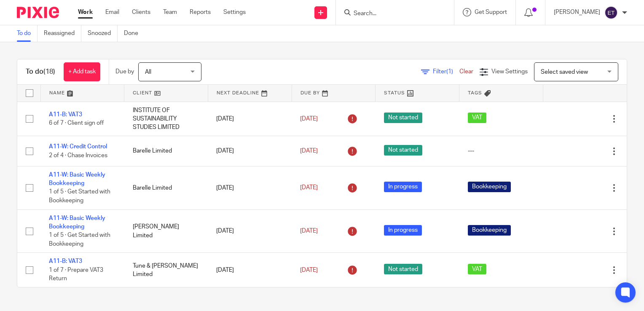 The width and height of the screenshot is (644, 311). What do you see at coordinates (50, 72) in the screenshot?
I see `span: (18)` at bounding box center [50, 72].